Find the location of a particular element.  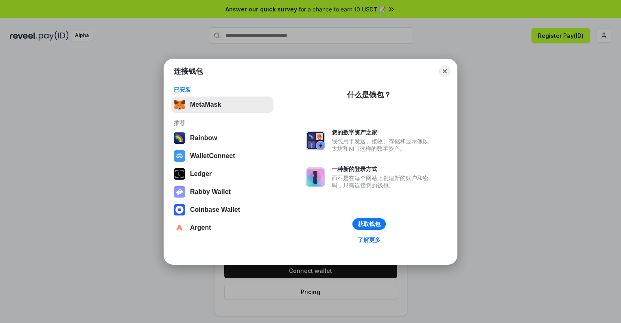

a: 了解更多 is located at coordinates (369, 240).